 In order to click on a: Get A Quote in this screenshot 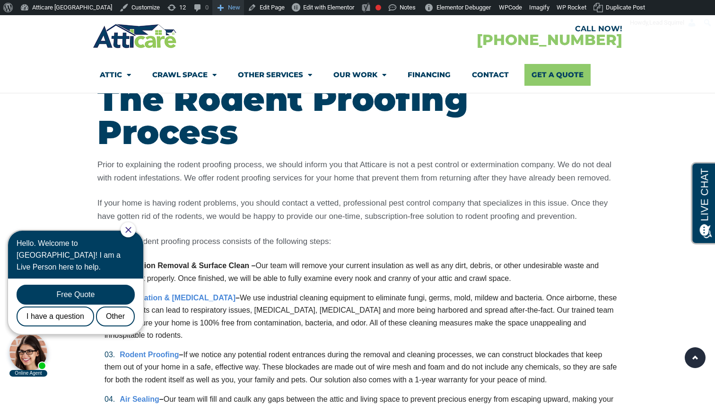, I will do `click(558, 75)`.